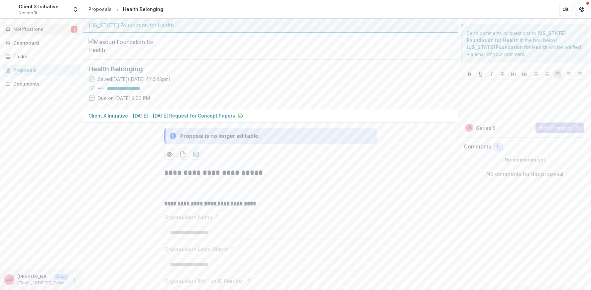 The width and height of the screenshot is (591, 290). Describe the element at coordinates (514, 74) in the screenshot. I see `button: Heading 1` at that location.